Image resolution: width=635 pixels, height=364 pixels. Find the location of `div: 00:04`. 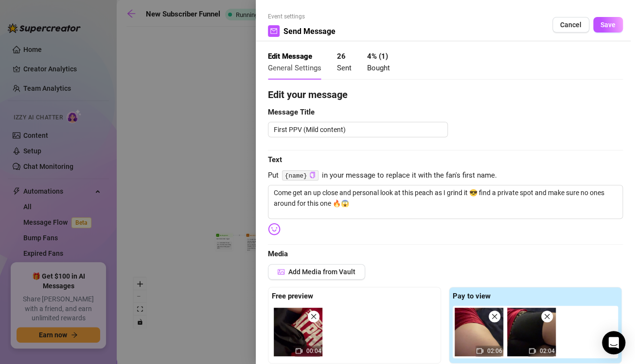

div: 00:04 is located at coordinates (298, 332).